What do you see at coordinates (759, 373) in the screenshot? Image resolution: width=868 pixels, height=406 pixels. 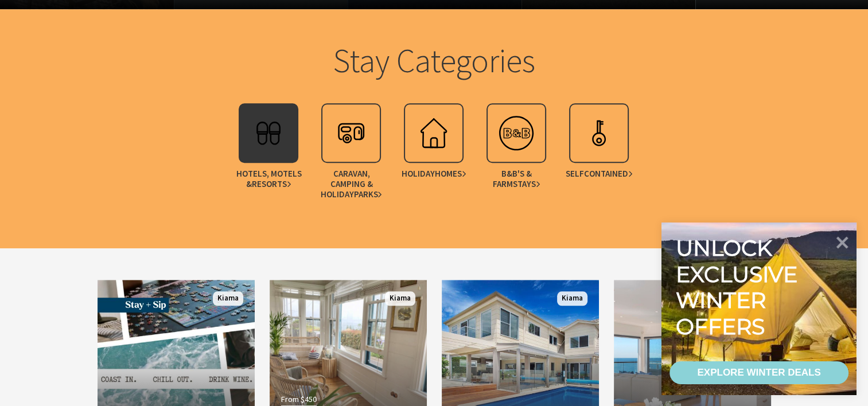 I see `a: EXPLORE WINTER DEALS` at bounding box center [759, 373].